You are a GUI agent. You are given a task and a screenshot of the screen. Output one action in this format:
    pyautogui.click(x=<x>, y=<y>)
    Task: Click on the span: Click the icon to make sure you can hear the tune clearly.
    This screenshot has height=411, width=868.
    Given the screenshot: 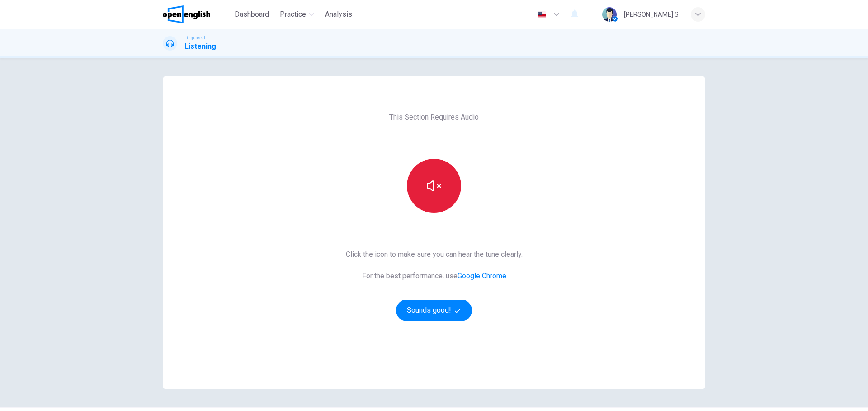 What is the action you would take?
    pyautogui.click(x=434, y=255)
    